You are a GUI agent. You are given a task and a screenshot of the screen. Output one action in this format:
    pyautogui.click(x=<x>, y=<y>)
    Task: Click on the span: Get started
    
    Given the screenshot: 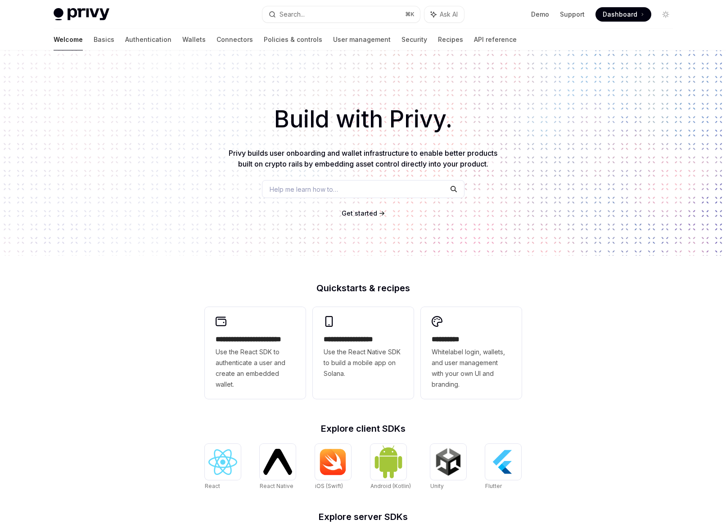 What is the action you would take?
    pyautogui.click(x=359, y=213)
    